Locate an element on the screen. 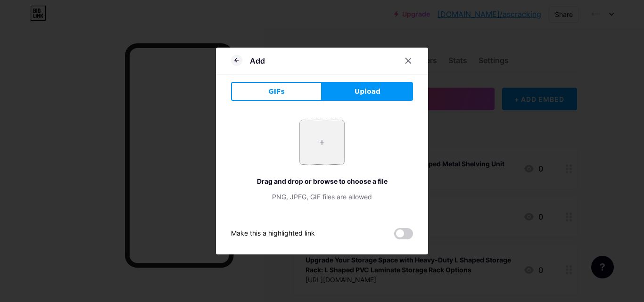 The width and height of the screenshot is (644, 302). span: GIFs is located at coordinates (276, 92).